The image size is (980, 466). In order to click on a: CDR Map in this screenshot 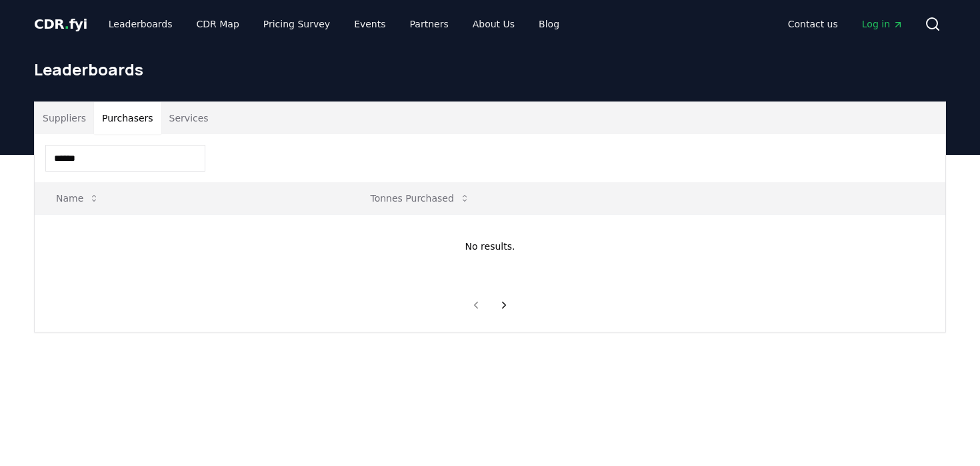, I will do `click(218, 24)`.